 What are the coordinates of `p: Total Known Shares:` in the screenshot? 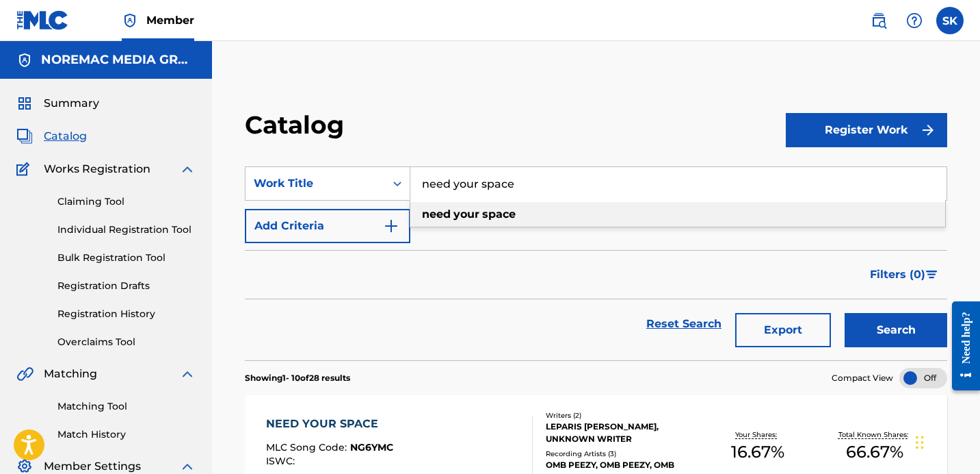 It's located at (875, 433).